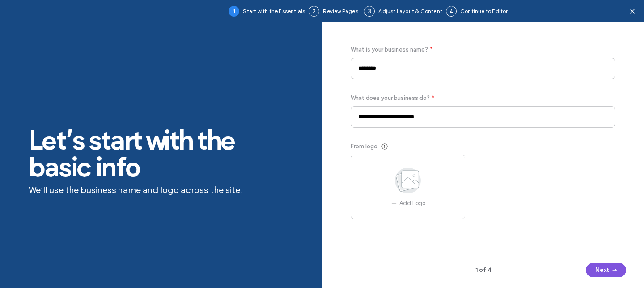  Describe the element at coordinates (483, 270) in the screenshot. I see `span: 1 of 4` at that location.